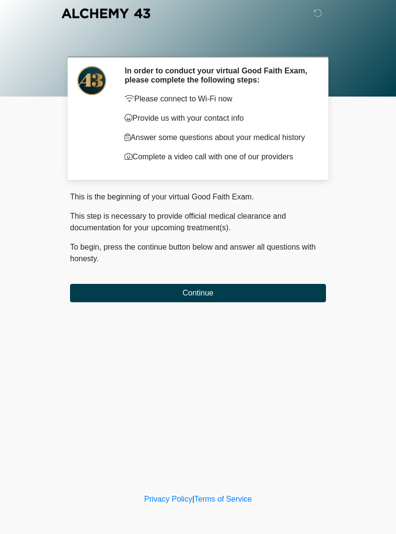 The width and height of the screenshot is (396, 534). What do you see at coordinates (223, 499) in the screenshot?
I see `a: Terms of Service` at bounding box center [223, 499].